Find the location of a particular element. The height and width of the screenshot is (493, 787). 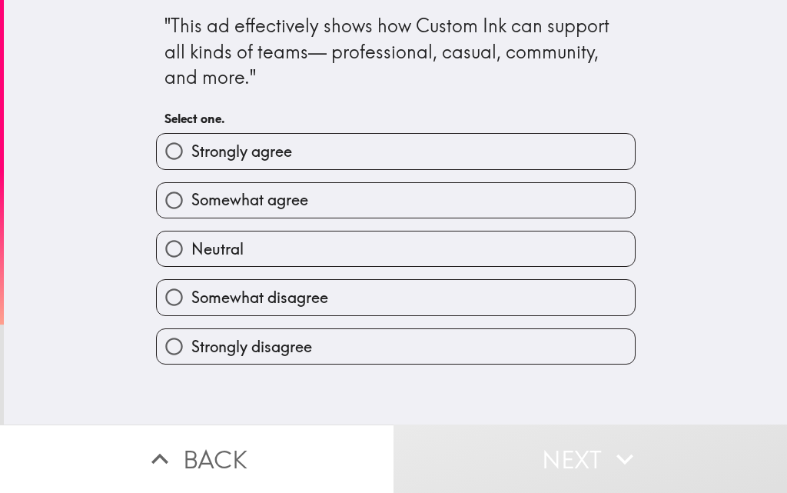

button: Neutral is located at coordinates (396, 248).